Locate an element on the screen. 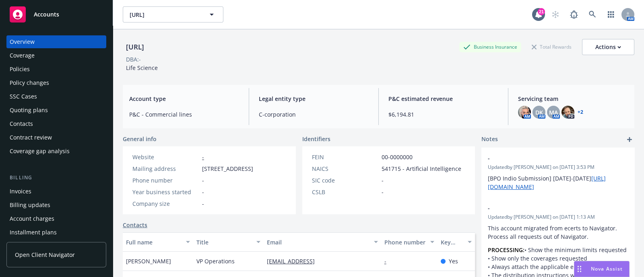 Image resolution: width=644 pixels, height=277 pixels. span: 00-0000000 is located at coordinates (397, 157).